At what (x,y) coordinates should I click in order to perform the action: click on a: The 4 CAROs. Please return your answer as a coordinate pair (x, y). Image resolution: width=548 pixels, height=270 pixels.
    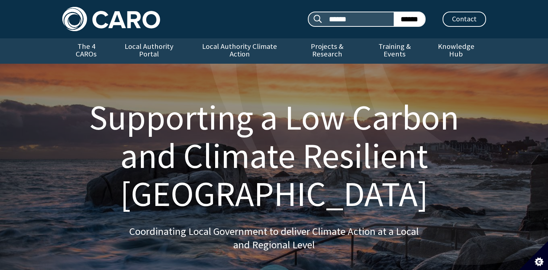
    Looking at the image, I should click on (86, 51).